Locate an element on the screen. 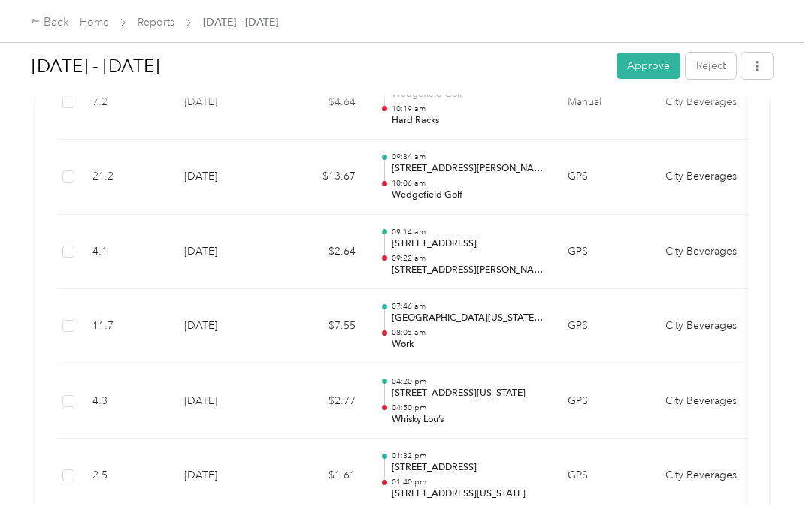 The width and height of the screenshot is (812, 531). h1: Aug 1 - 31, 2025 is located at coordinates (318, 66).